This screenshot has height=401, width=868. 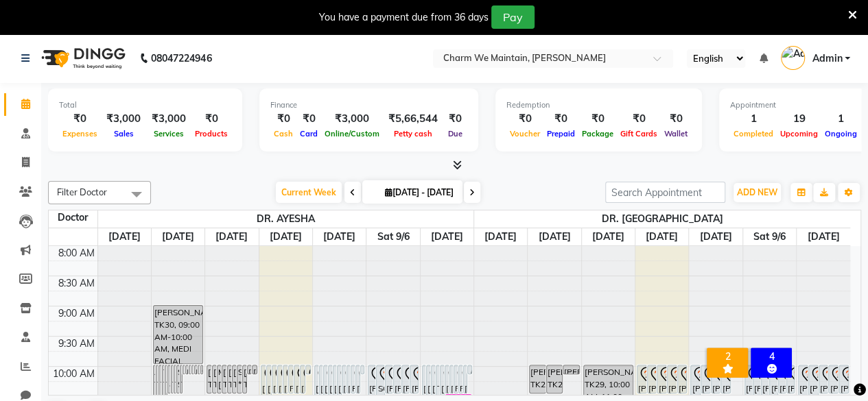 What do you see at coordinates (181, 58) in the screenshot?
I see `b: 08047224946` at bounding box center [181, 58].